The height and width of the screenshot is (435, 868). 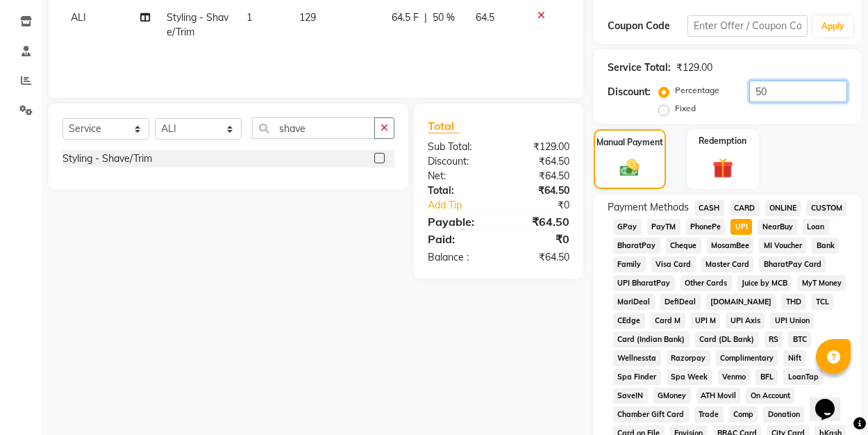 What do you see at coordinates (826, 208) in the screenshot?
I see `span: CUSTOM` at bounding box center [826, 208].